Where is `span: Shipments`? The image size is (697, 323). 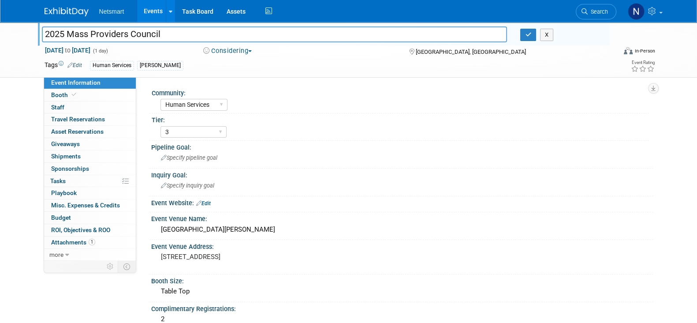
span: Shipments is located at coordinates (66, 156).